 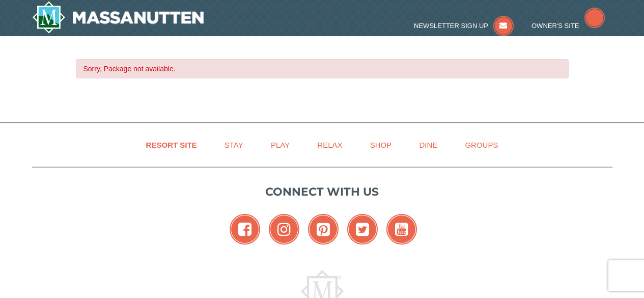 What do you see at coordinates (481, 144) in the screenshot?
I see `a: Groups` at bounding box center [481, 144].